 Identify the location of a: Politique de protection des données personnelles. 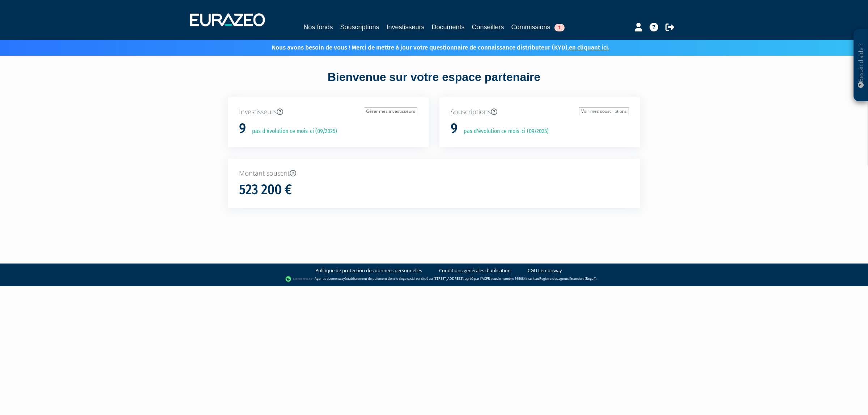
(368, 271).